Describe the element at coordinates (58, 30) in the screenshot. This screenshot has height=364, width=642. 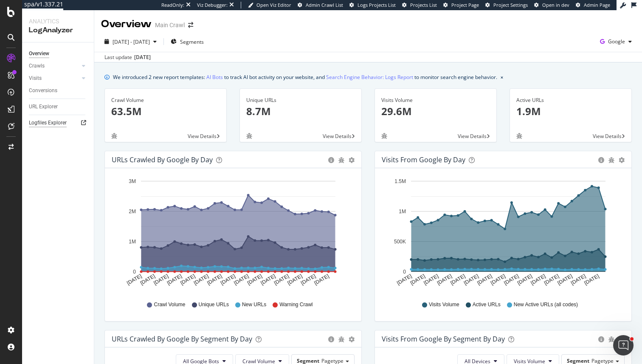
I see `div: LogAnalyzer` at that location.